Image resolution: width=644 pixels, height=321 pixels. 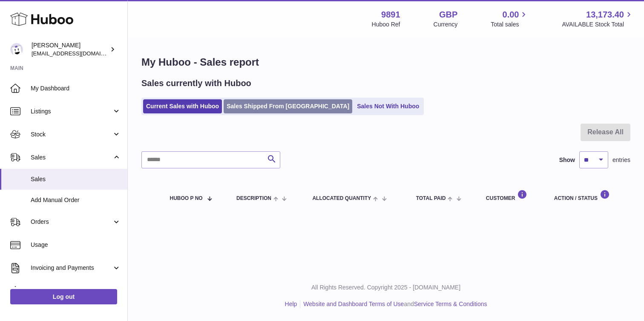 I want to click on h1: My Huboo - Sales report, so click(x=386, y=63).